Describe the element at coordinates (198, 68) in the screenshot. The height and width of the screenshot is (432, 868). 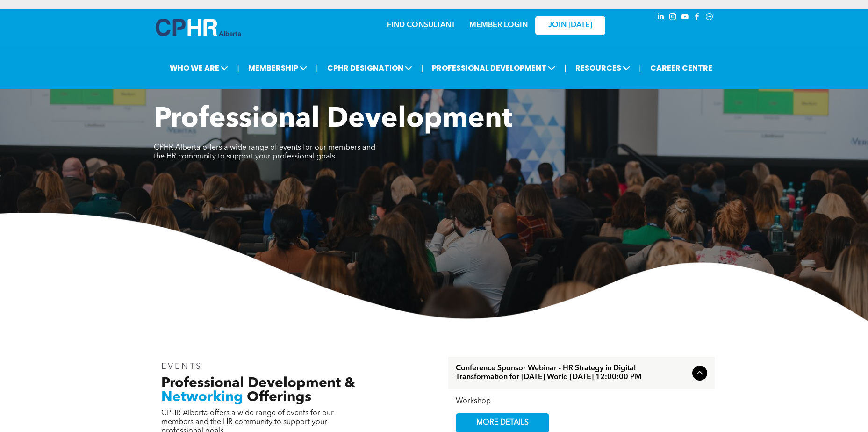
I see `span: WHO WE ARE` at that location.